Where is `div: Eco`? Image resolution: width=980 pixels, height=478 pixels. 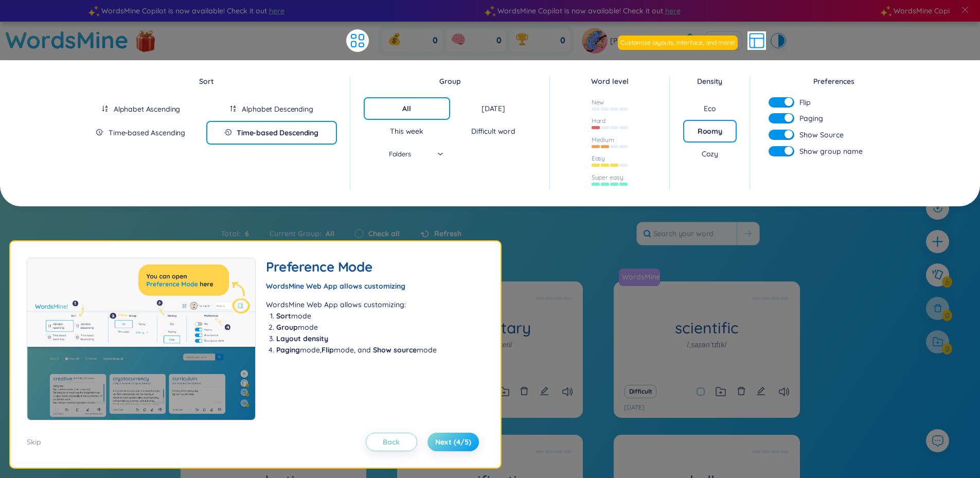
div: Eco is located at coordinates (710, 109).